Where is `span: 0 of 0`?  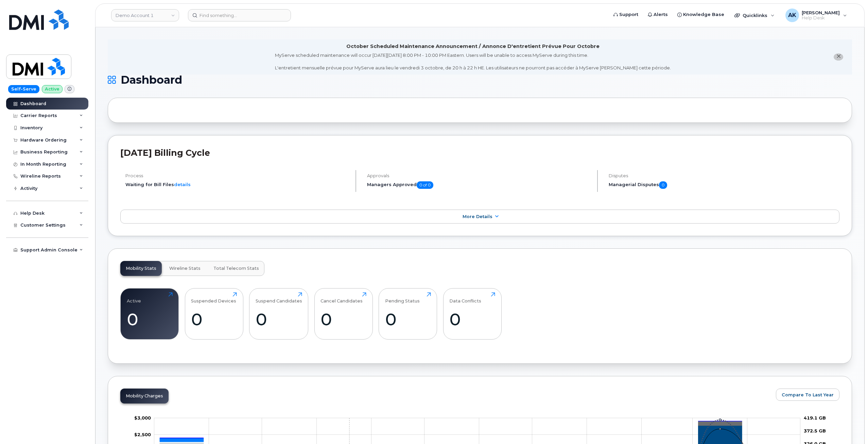 span: 0 of 0 is located at coordinates (425, 185).